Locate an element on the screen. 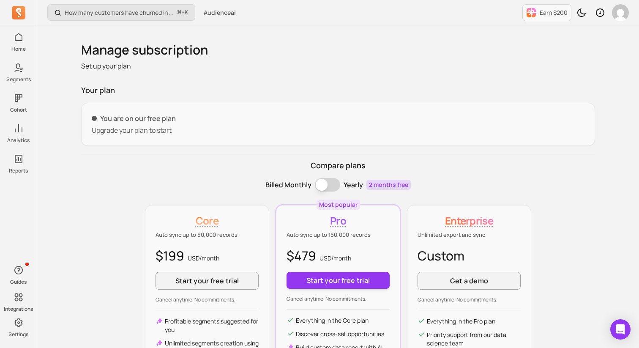 The height and width of the screenshot is (348, 639). p: Core is located at coordinates (207, 221).